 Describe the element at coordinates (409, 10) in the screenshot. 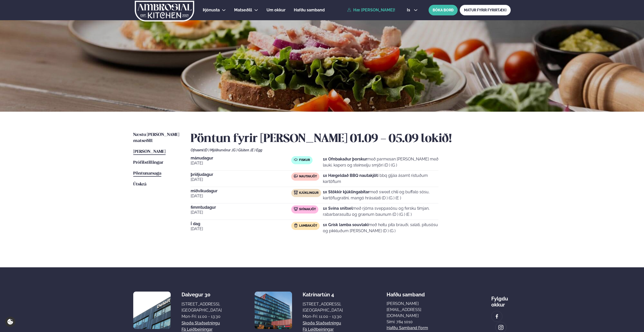

I see `span: is` at that location.